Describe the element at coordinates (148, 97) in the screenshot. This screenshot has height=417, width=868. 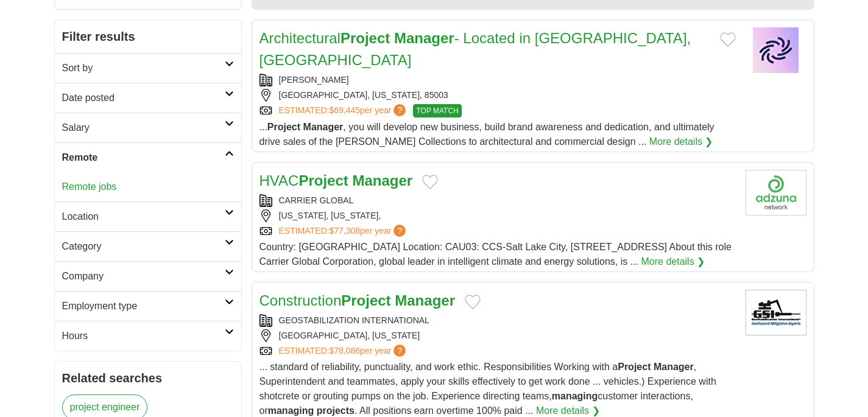
I see `a: Date posted` at that location.